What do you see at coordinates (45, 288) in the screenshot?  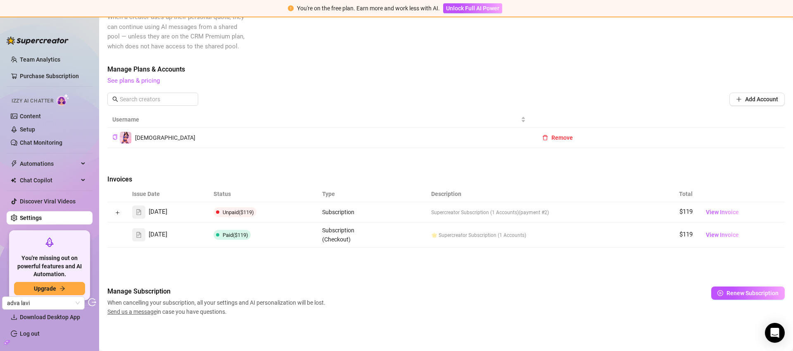 I see `span: Upgrade` at bounding box center [45, 288].